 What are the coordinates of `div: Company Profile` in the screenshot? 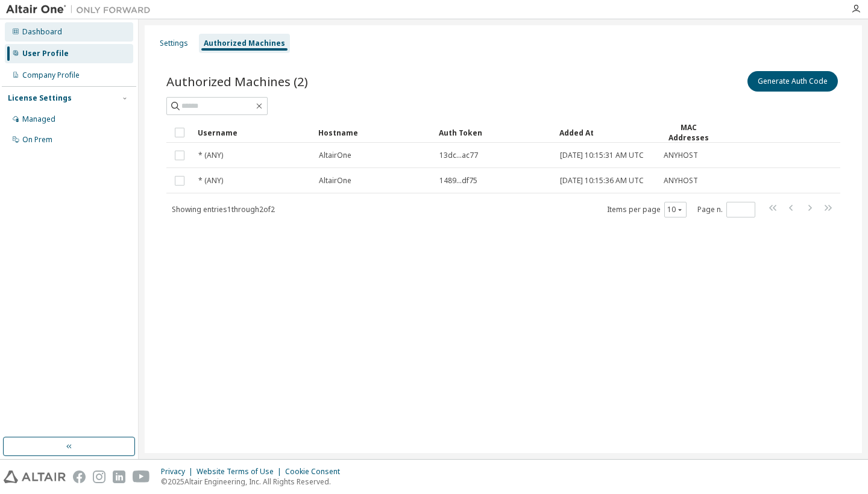 It's located at (51, 75).